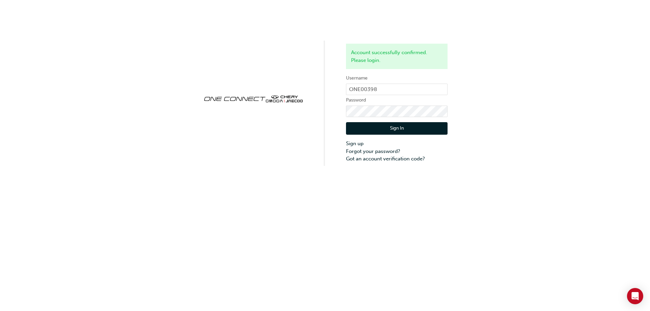 The height and width of the screenshot is (311, 650). Describe the element at coordinates (397, 151) in the screenshot. I see `a: Forgot your password?` at that location.